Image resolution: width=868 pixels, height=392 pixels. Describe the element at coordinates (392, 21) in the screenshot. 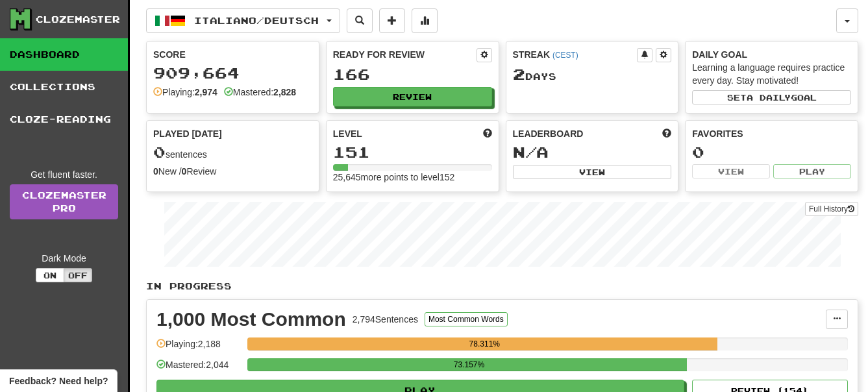

I see `button: Add sentence to collection` at that location.